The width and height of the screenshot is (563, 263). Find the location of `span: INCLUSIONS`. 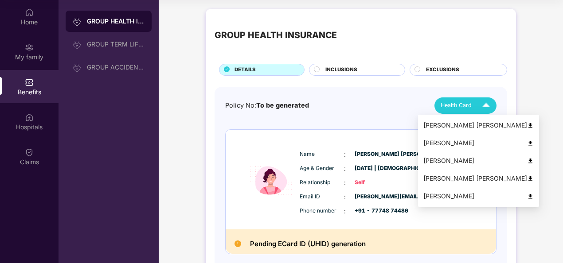

span: INCLUSIONS is located at coordinates (341, 70).